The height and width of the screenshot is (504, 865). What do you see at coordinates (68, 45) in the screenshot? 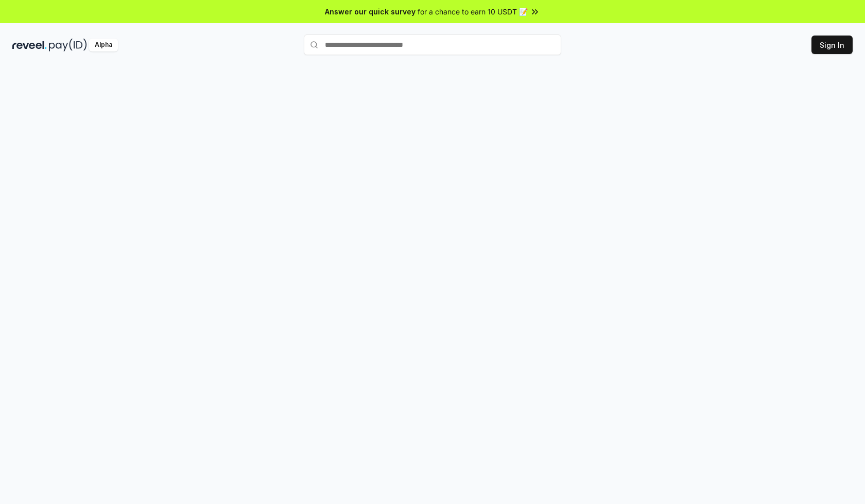
I see `img: pay_id` at bounding box center [68, 45].